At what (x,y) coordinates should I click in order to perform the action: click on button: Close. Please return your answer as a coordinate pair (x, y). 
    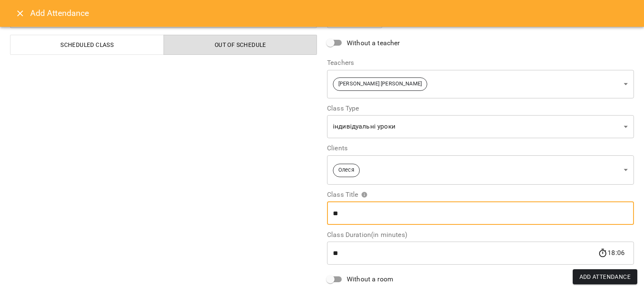
    Looking at the image, I should click on (20, 13).